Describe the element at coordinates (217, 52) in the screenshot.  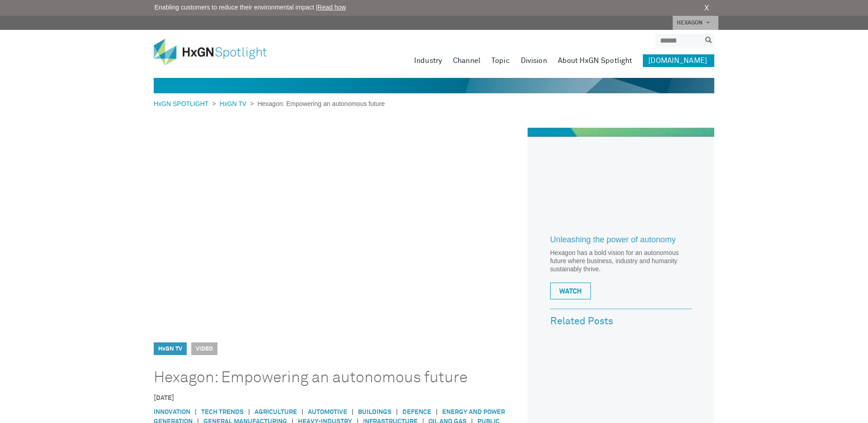
I see `img: HxGN Spotlight` at that location.